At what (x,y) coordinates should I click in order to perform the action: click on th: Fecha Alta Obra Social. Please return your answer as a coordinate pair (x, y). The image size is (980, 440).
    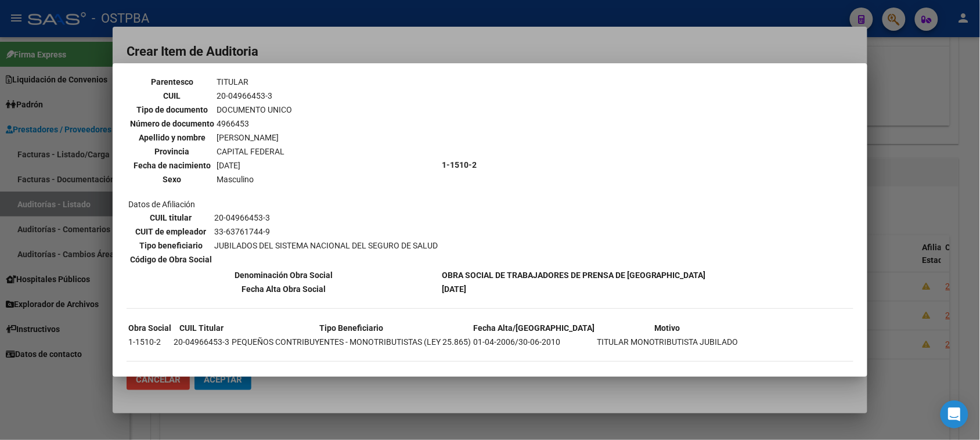
    Looking at the image, I should click on (284, 289).